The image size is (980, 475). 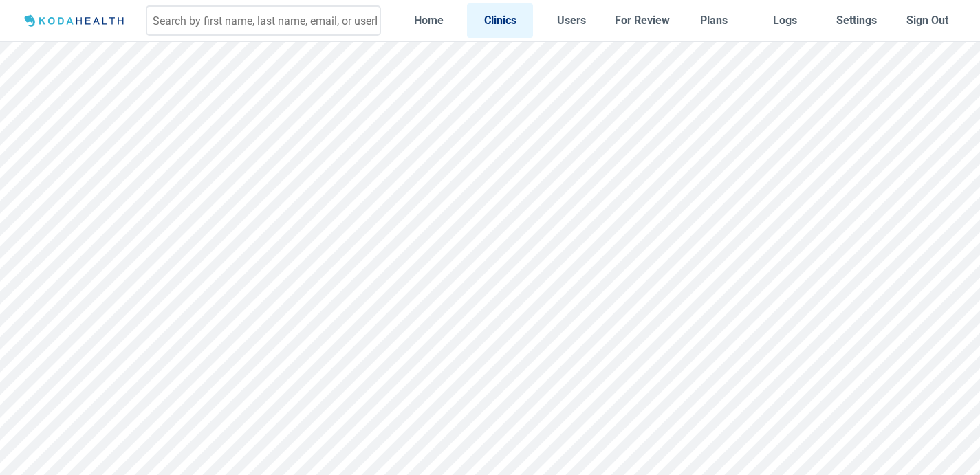 What do you see at coordinates (713, 20) in the screenshot?
I see `a: Plans` at bounding box center [713, 20].